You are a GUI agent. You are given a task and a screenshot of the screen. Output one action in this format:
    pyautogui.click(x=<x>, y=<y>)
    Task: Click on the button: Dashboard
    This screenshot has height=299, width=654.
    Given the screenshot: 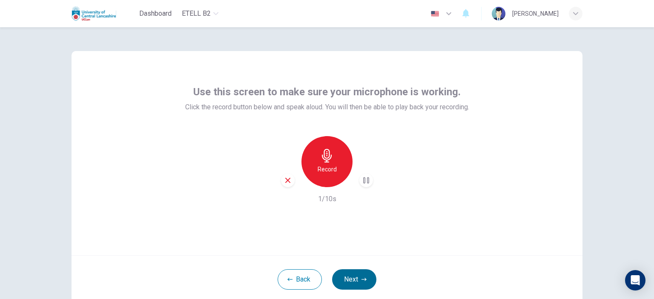 What is the action you would take?
    pyautogui.click(x=155, y=14)
    